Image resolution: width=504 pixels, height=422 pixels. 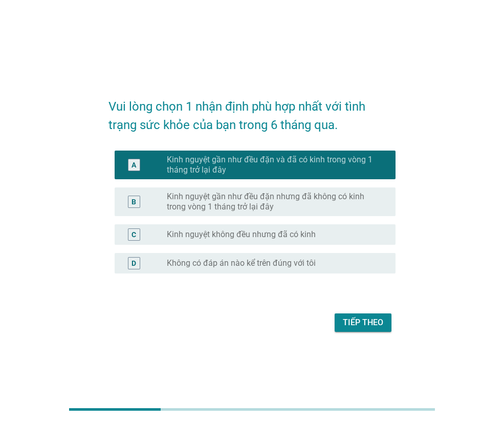 What do you see at coordinates (133, 165) in the screenshot?
I see `div: A` at bounding box center [133, 165].